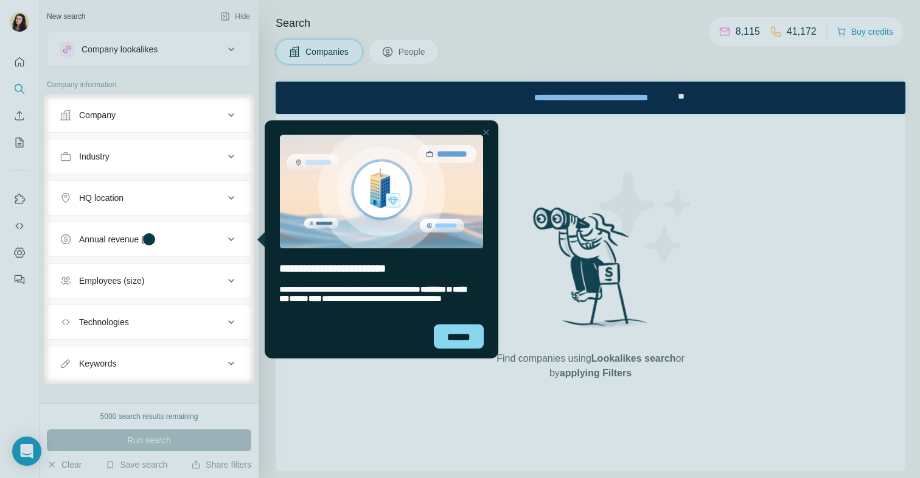  What do you see at coordinates (127, 121) in the screenshot?
I see `div: entering tooltip` at bounding box center [127, 121].